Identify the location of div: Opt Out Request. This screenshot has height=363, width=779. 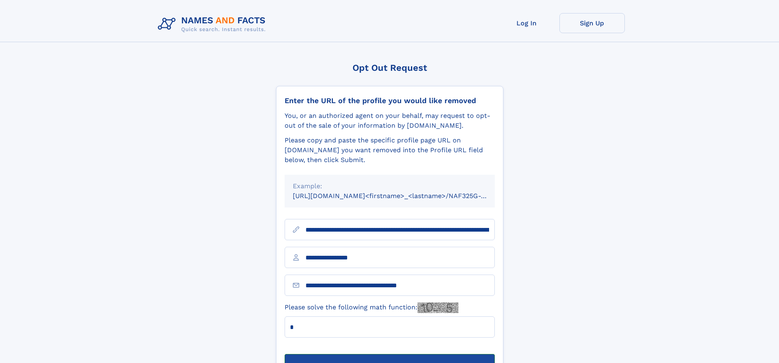
(390, 67).